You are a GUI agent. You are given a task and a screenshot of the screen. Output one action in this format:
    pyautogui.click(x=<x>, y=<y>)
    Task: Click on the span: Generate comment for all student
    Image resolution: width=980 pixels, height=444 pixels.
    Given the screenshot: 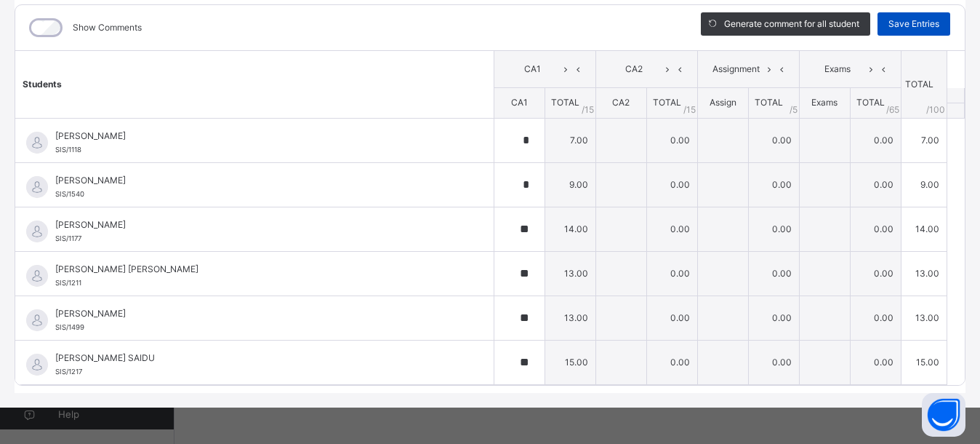 What is the action you would take?
    pyautogui.click(x=792, y=24)
    